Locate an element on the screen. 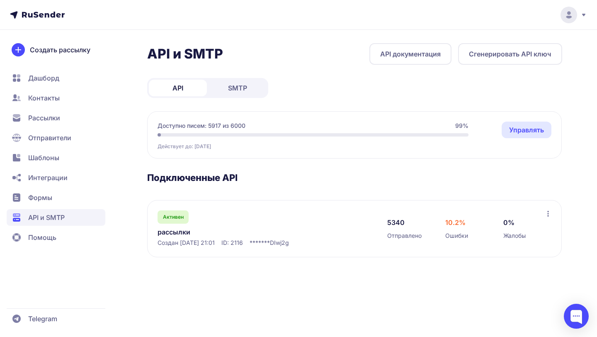  span: API is located at coordinates (178, 88).